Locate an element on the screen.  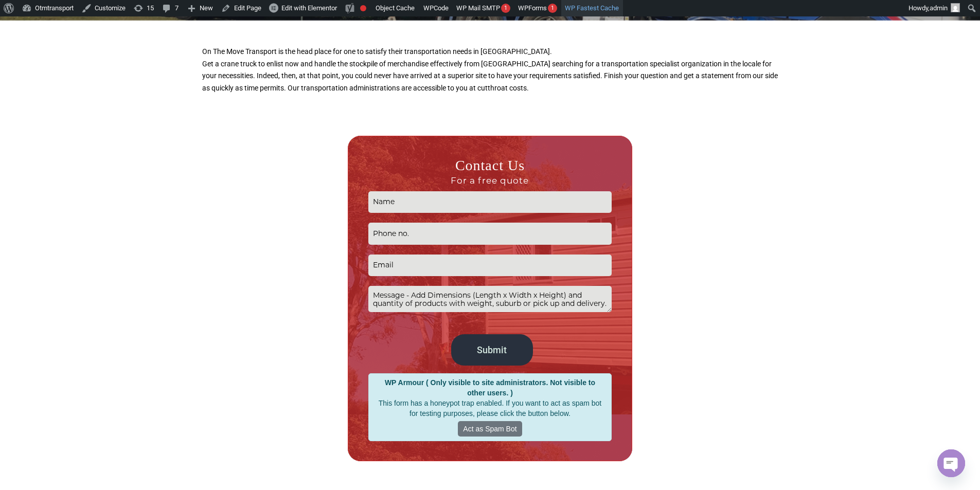
div: Focus keyphrase not set is located at coordinates (363, 8).